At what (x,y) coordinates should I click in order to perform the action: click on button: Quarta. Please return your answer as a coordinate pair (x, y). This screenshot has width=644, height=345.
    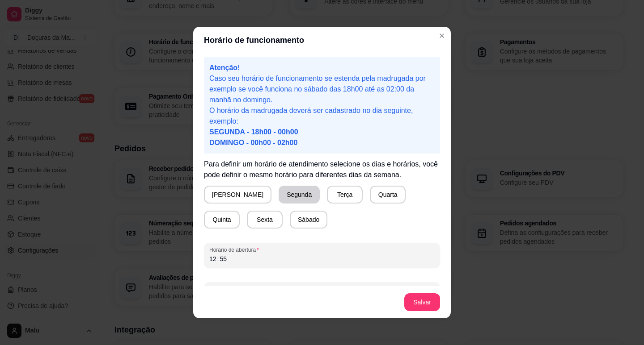
    Looking at the image, I should click on (388, 195).